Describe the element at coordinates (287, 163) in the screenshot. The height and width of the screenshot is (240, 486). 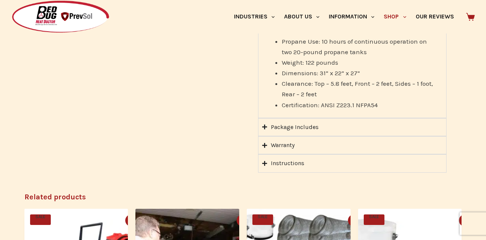
I see `div: Instructions` at that location.